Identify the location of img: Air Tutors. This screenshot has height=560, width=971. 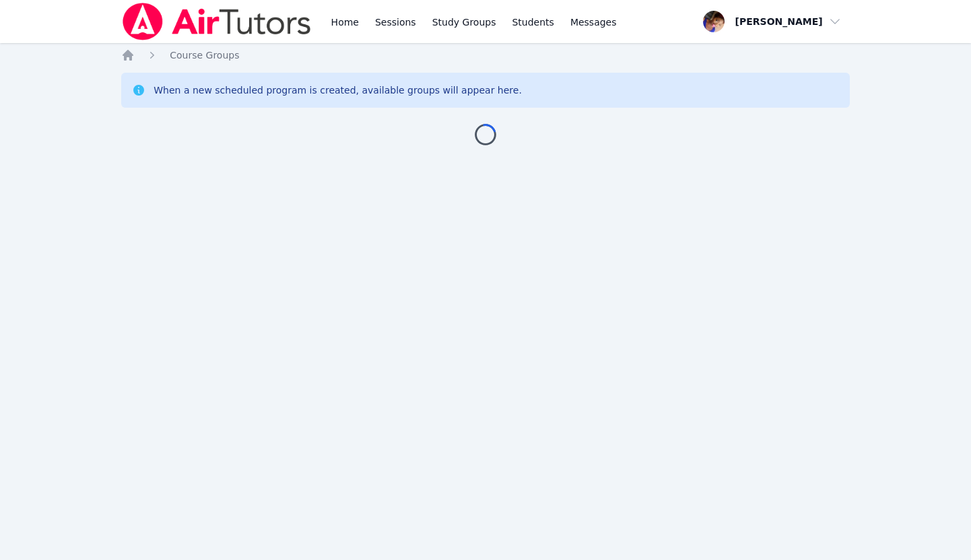
(216, 22).